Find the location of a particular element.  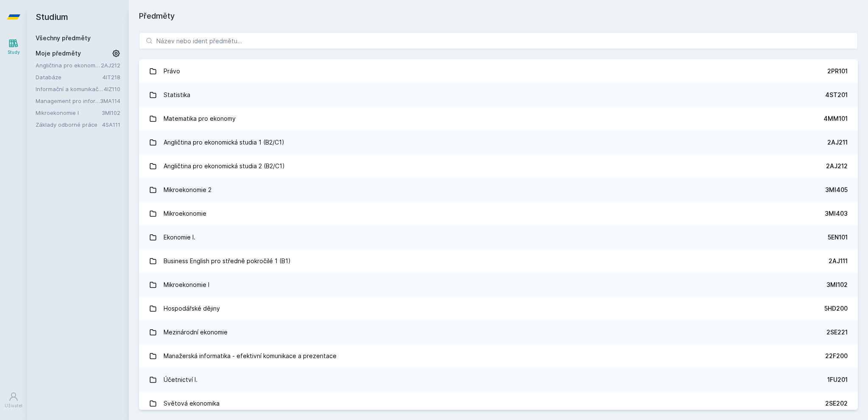

div: Právo is located at coordinates (172, 71).